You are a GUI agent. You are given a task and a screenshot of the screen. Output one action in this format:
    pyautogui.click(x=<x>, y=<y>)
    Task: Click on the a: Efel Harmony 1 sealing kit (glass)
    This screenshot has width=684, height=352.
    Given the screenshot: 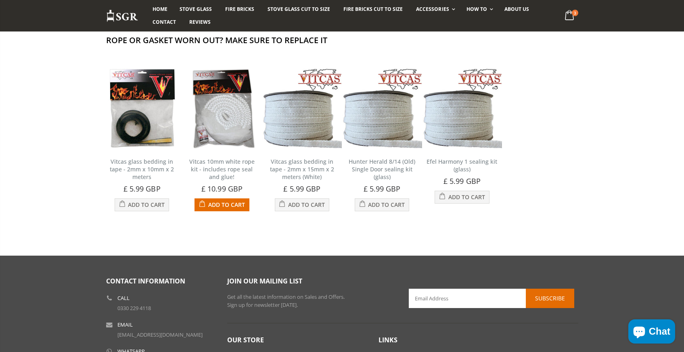 What is the action you would take?
    pyautogui.click(x=462, y=165)
    